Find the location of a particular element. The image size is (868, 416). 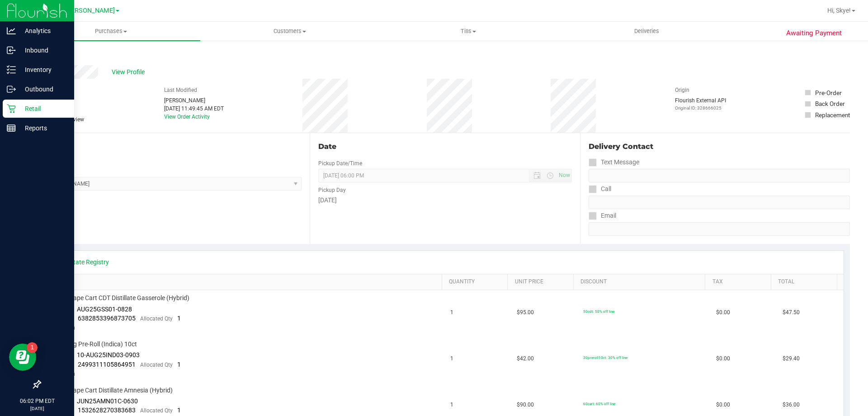

inline-svg: Reports is located at coordinates (11, 128).